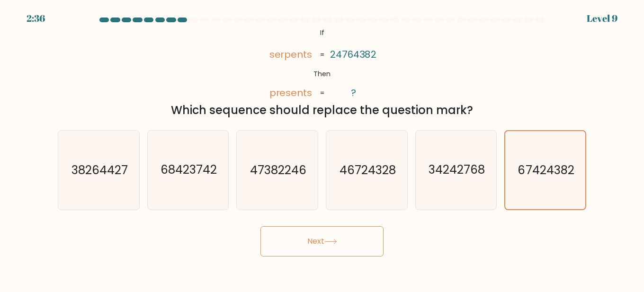 The width and height of the screenshot is (644, 292). What do you see at coordinates (354, 55) in the screenshot?
I see `tspan: 24764382` at bounding box center [354, 55].